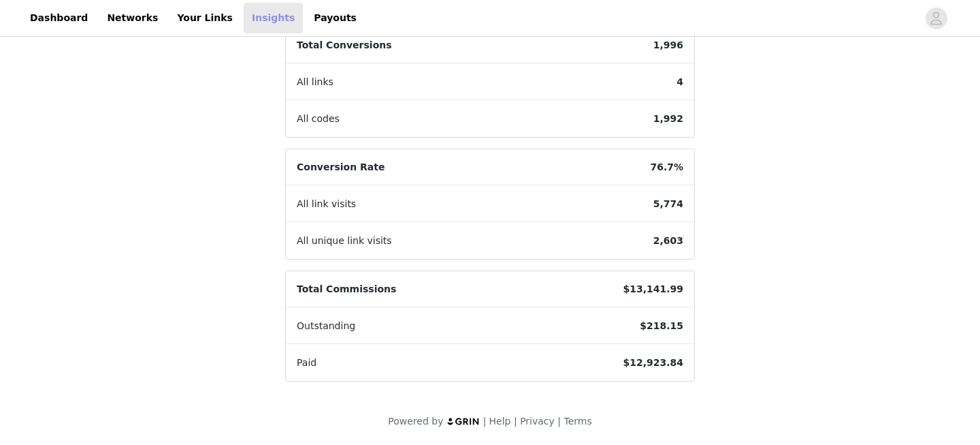 This screenshot has width=980, height=445. What do you see at coordinates (661, 326) in the screenshot?
I see `span: $218.15` at bounding box center [661, 326].